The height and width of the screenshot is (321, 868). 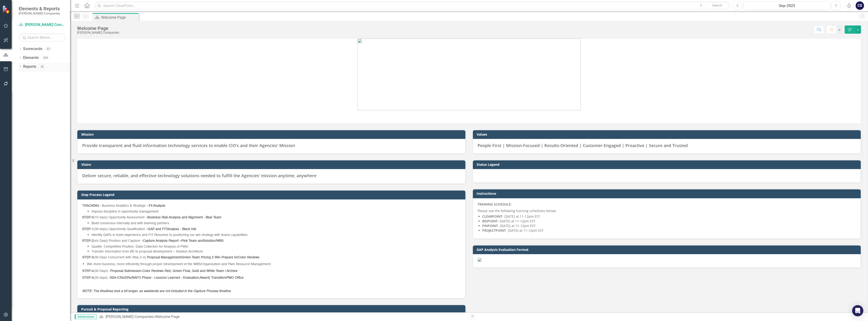 What do you see at coordinates (88, 217) in the screenshot?
I see `strong: STEP-0` at bounding box center [88, 217].